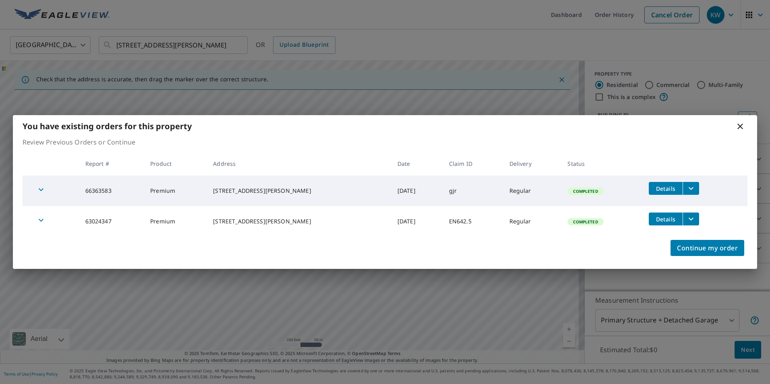 The width and height of the screenshot is (770, 384). I want to click on td: 63024347, so click(112, 221).